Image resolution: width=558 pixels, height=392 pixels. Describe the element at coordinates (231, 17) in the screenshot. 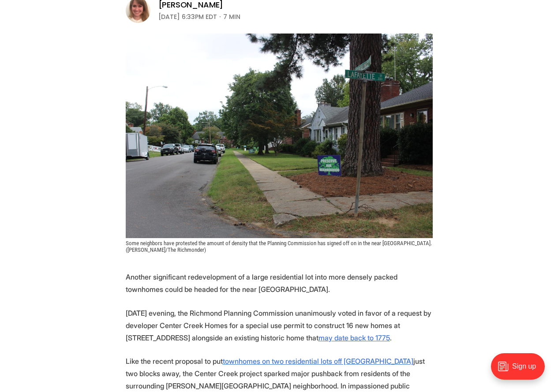

I see `span: 7 min` at that location.